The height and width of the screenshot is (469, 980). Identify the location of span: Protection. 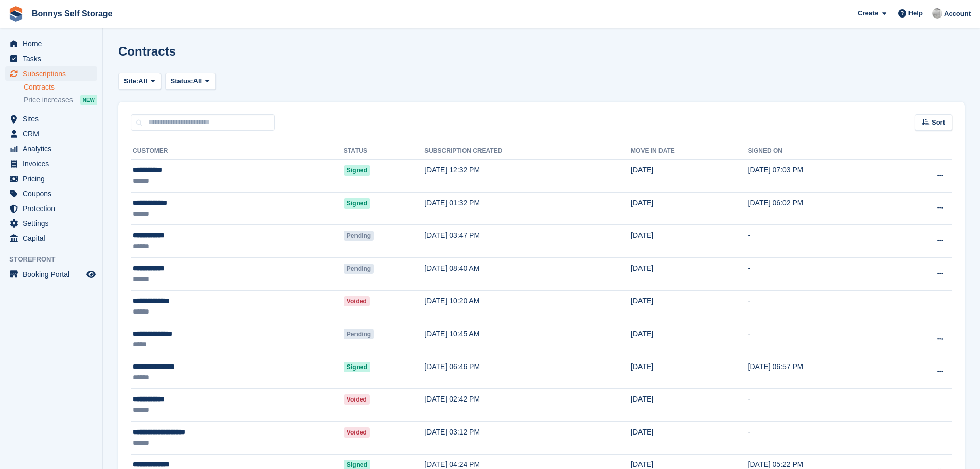
(54, 209).